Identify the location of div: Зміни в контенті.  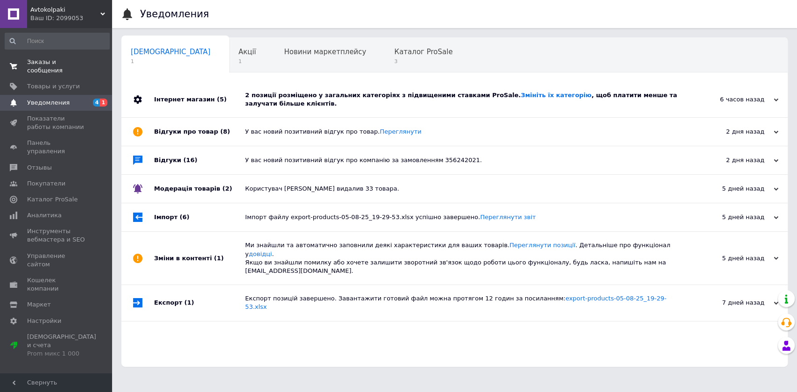
(199, 258).